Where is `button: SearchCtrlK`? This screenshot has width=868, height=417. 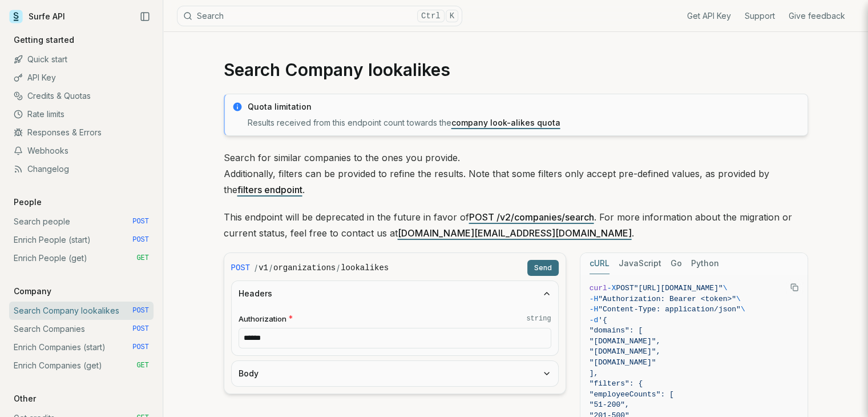 button: SearchCtrlK is located at coordinates (320, 16).